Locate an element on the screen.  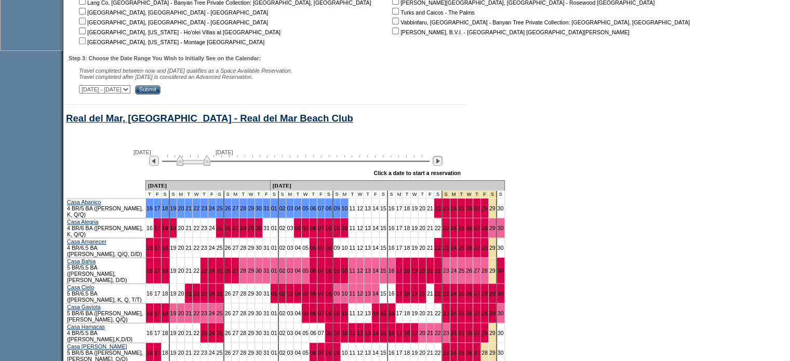
a: 01 is located at coordinates (274, 271).